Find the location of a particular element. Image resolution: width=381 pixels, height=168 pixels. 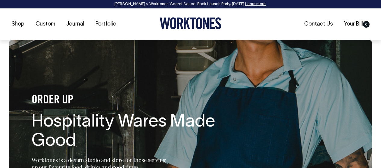

a: Custom is located at coordinates (45, 24).